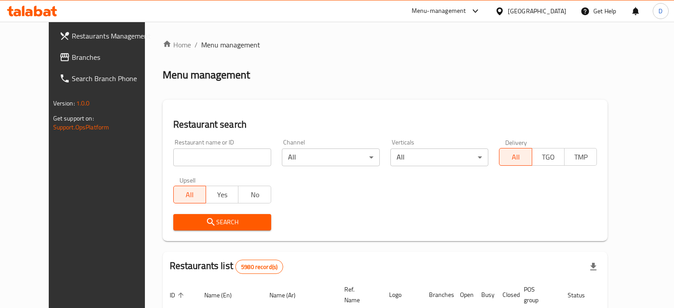 The image size is (674, 308). What do you see at coordinates (113, 57) in the screenshot?
I see `span: Branches` at bounding box center [113, 57].